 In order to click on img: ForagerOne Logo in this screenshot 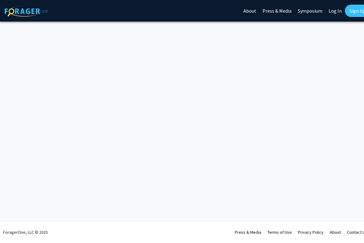, I will do `click(26, 11)`.